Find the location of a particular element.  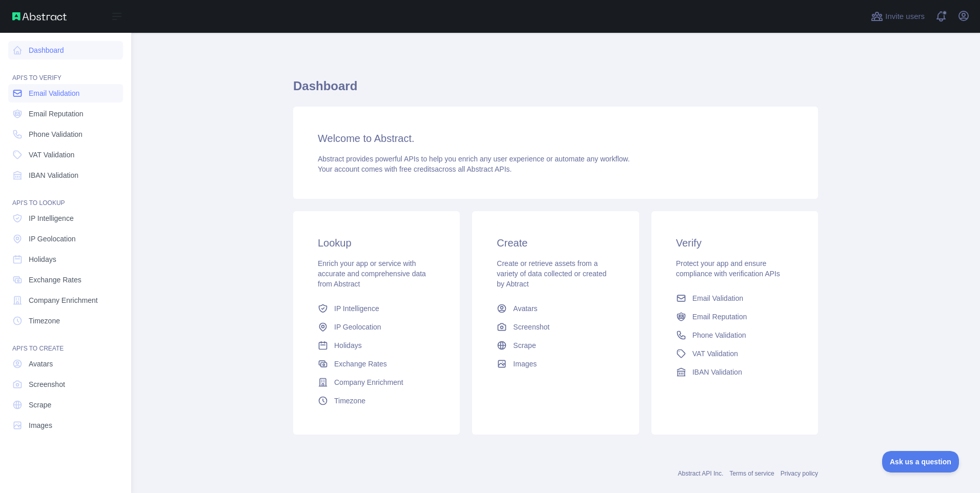

span: Abstract provides powerful APIs to help you enrich any user experience or automate any workflow. is located at coordinates (474, 159).